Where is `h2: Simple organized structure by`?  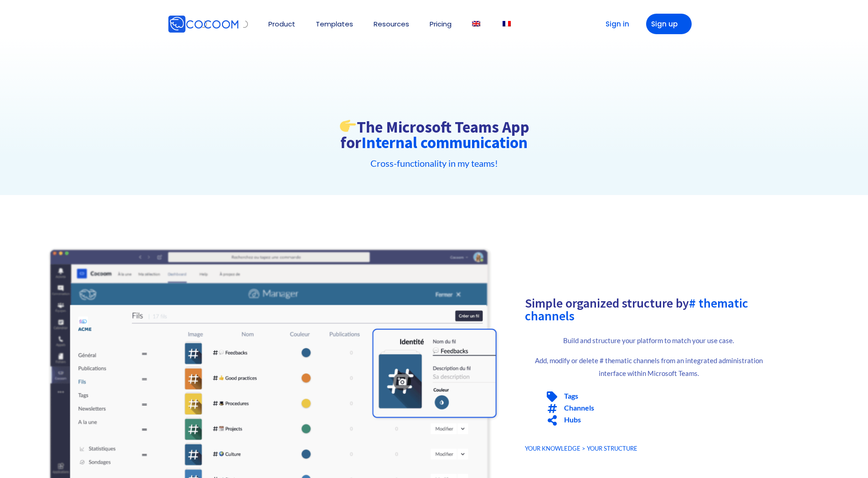
h2: Simple organized structure by is located at coordinates (649, 309).